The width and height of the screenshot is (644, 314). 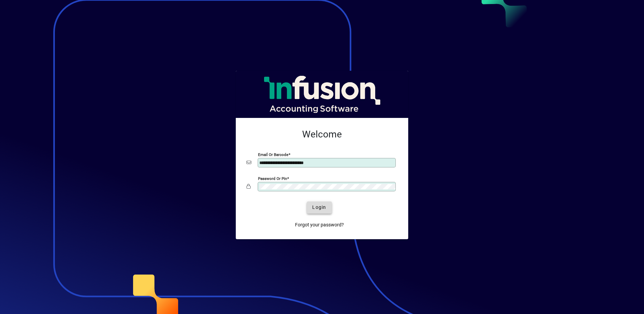 What do you see at coordinates (273, 154) in the screenshot?
I see `mat-label: Email or Barcode` at bounding box center [273, 154].